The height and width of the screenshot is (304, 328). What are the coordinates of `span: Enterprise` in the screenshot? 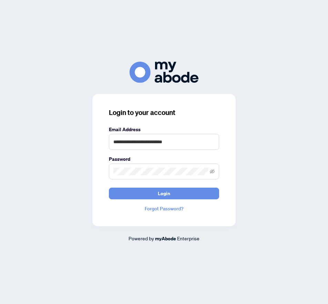 It's located at (188, 239).